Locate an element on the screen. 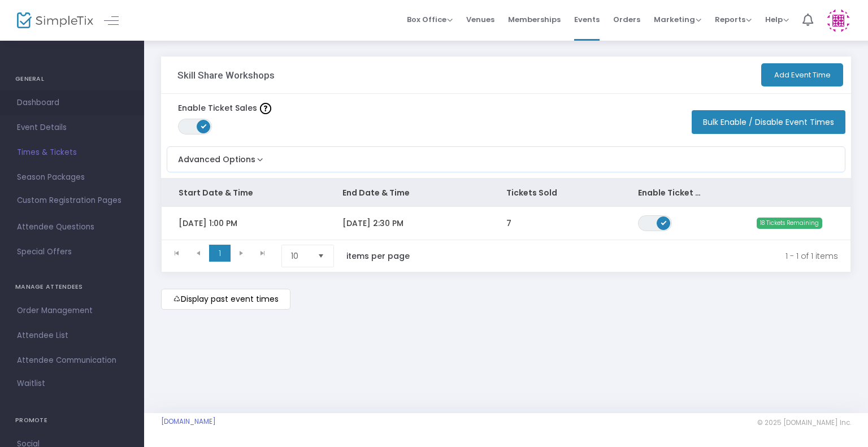 The image size is (868, 447). h4: GENERAL is located at coordinates (71, 79).